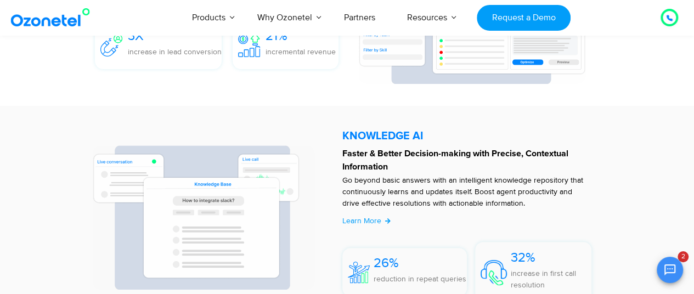 The image size is (694, 294). Describe the element at coordinates (464, 191) in the screenshot. I see `p: Go beyond basic answers with an intelligent knowledge repository that continuously learns and upd...` at that location.